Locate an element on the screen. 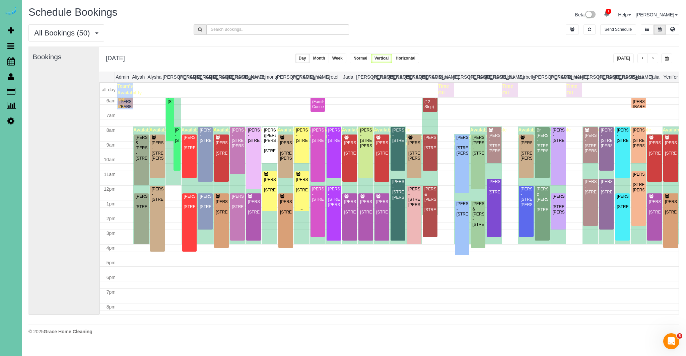 This screenshot has width=686, height=356. button: Normal is located at coordinates (360, 58).